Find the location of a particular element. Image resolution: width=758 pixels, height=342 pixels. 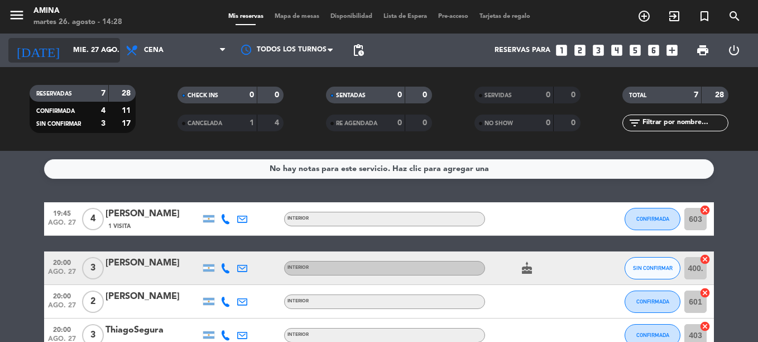

strong: 11 is located at coordinates (127, 111).